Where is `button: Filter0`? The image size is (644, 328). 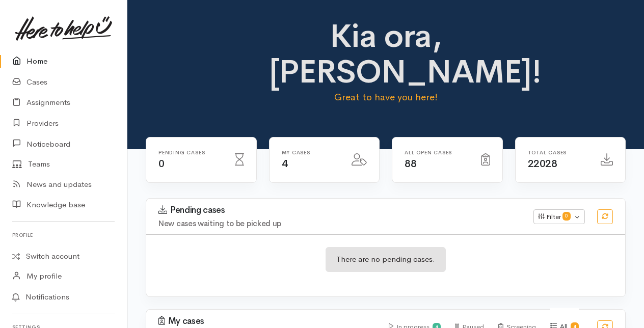 button: Filter0 is located at coordinates (559, 217).